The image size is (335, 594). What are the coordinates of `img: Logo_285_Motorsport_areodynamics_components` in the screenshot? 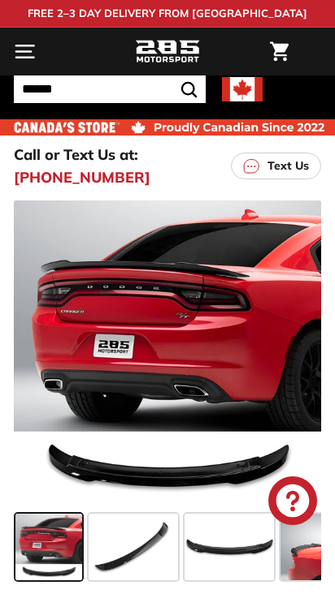 It's located at (167, 52).